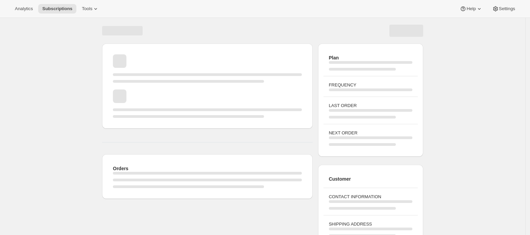 This screenshot has height=235, width=530. I want to click on span: Tools, so click(87, 9).